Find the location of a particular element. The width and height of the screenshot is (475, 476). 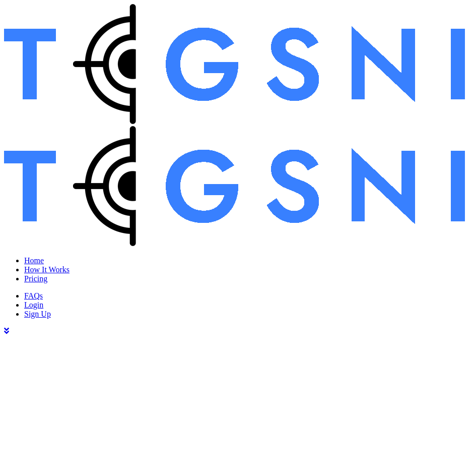

div: Pricing is located at coordinates (247, 279).